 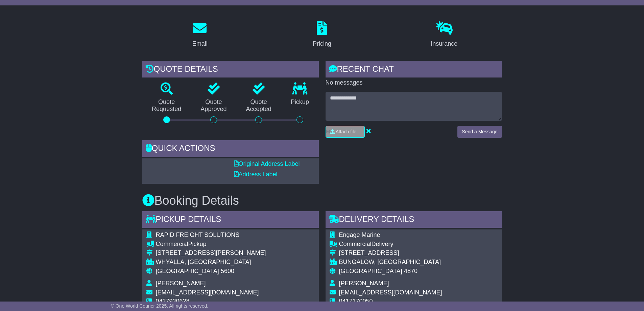 What do you see at coordinates (159, 306) in the screenshot?
I see `span: © One World Courier 2025. All rights reserved.` at bounding box center [159, 306].